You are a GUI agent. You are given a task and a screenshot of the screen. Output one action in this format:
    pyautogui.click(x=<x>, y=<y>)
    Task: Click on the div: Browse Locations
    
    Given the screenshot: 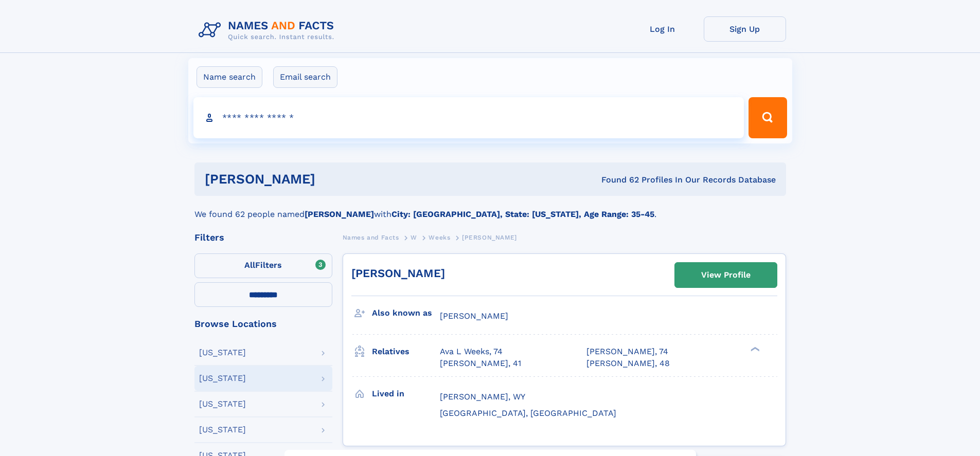 What is the action you would take?
    pyautogui.click(x=263, y=324)
    